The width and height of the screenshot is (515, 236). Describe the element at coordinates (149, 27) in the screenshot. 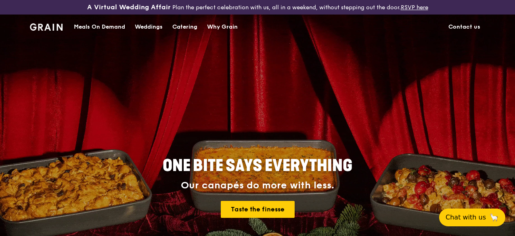

I see `a: Weddings` at that location.